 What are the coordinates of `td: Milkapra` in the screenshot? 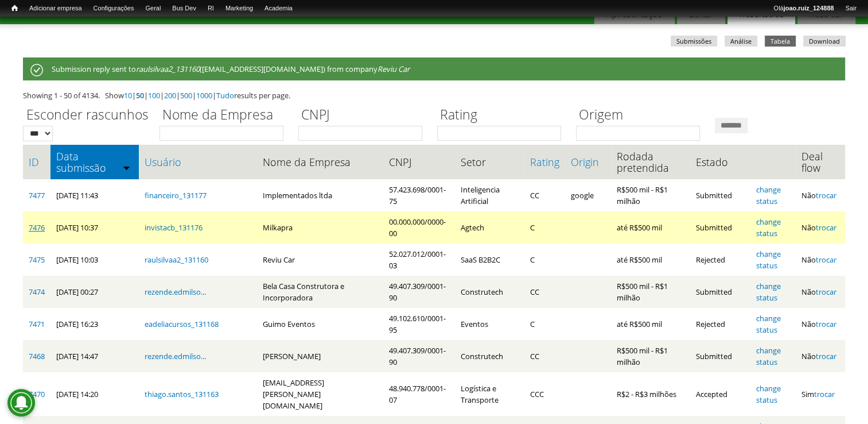 It's located at (320, 228).